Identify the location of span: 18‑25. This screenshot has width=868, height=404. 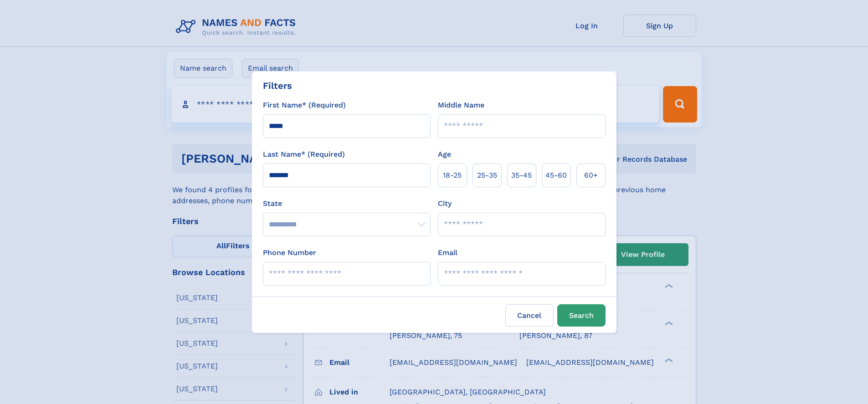
(452, 176).